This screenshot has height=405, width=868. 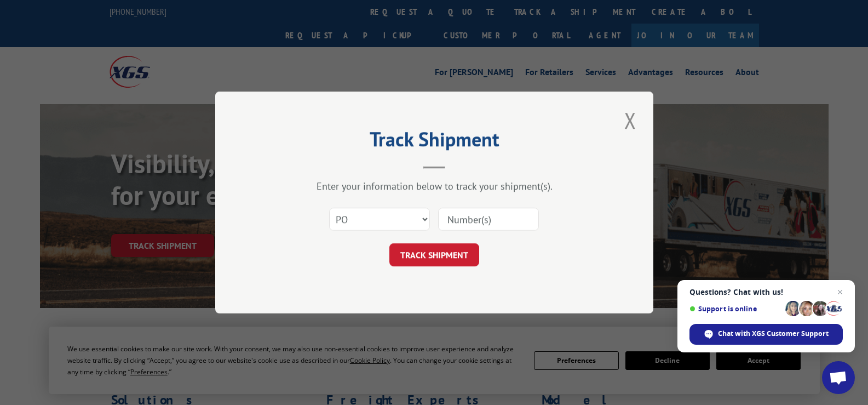 I want to click on div: Enter your information below to track your shipment(s)., so click(x=434, y=186).